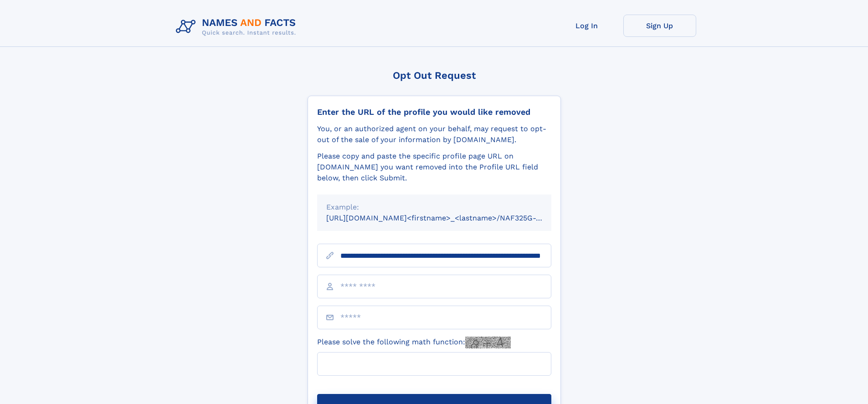  What do you see at coordinates (434, 75) in the screenshot?
I see `div: Opt Out Request` at bounding box center [434, 75].